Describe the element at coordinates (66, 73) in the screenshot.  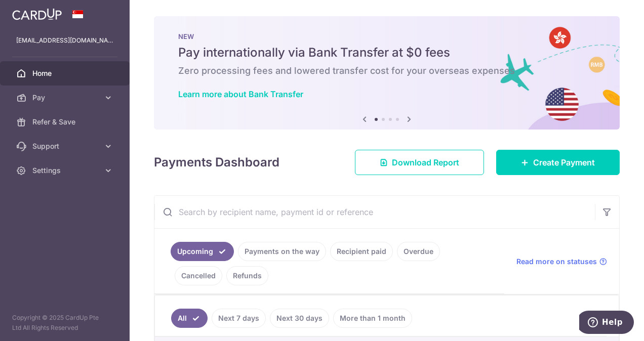
I see `span: Home` at that location.